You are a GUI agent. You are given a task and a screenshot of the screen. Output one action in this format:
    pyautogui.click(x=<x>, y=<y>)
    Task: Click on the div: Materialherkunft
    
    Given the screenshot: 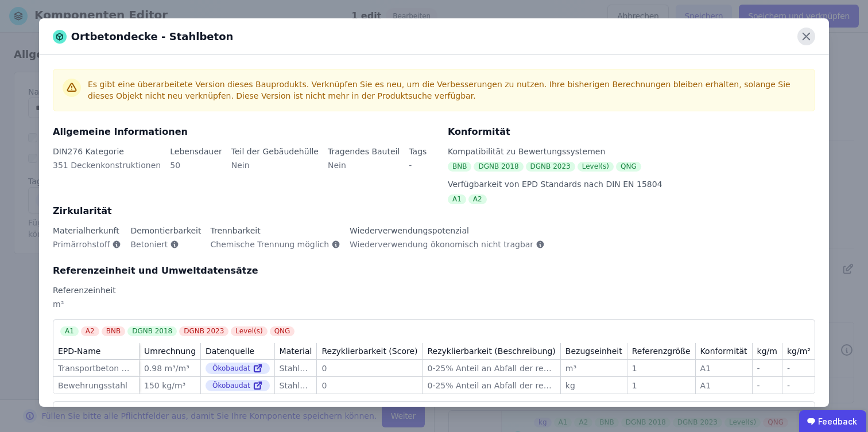 What is the action you would take?
    pyautogui.click(x=87, y=230)
    